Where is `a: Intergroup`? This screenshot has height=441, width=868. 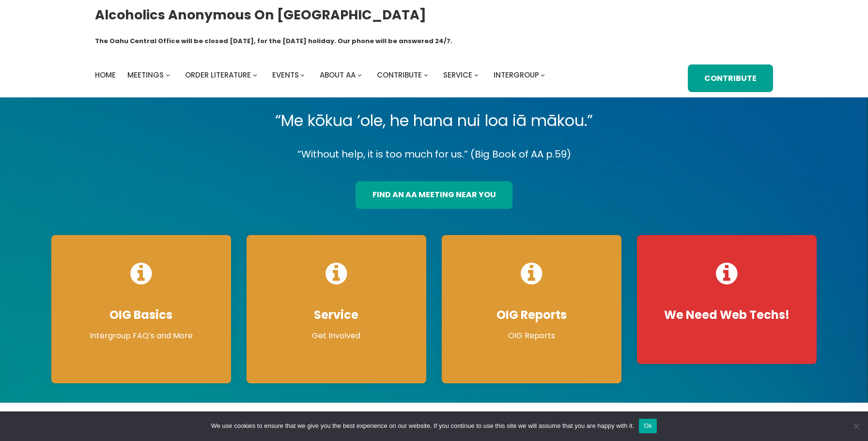
a: Intergroup is located at coordinates (516, 75).